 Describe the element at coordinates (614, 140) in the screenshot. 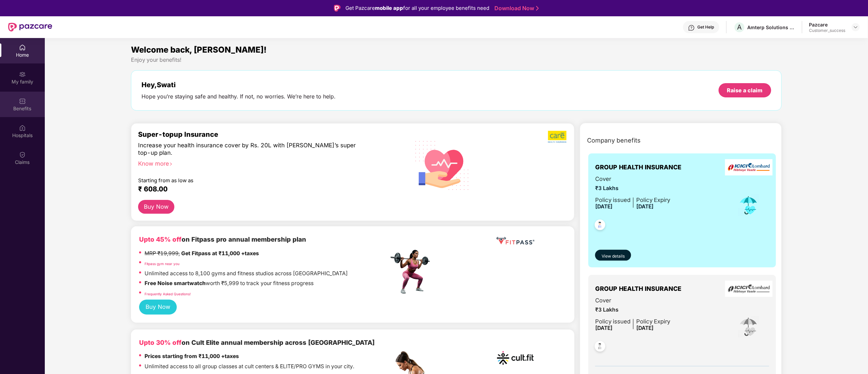

I see `span: Company benefits` at that location.